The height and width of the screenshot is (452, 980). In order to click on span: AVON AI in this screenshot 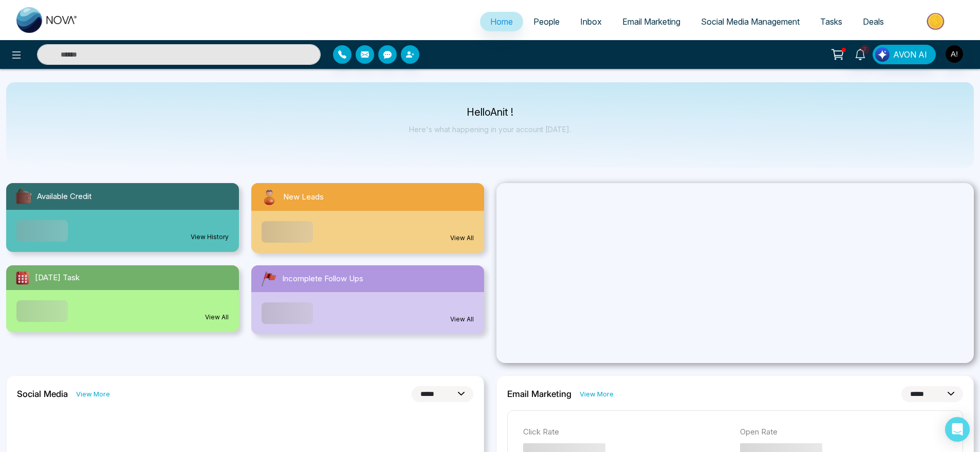, I will do `click(910, 55)`.